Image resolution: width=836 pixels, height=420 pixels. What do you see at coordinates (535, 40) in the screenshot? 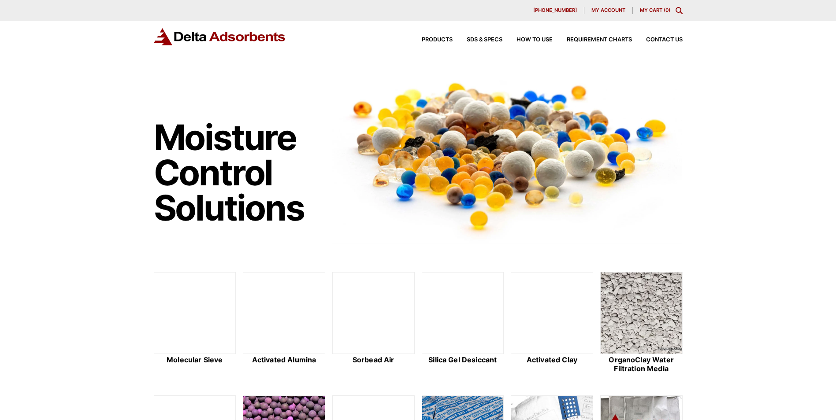
I see `span: How to Use` at bounding box center [535, 40].